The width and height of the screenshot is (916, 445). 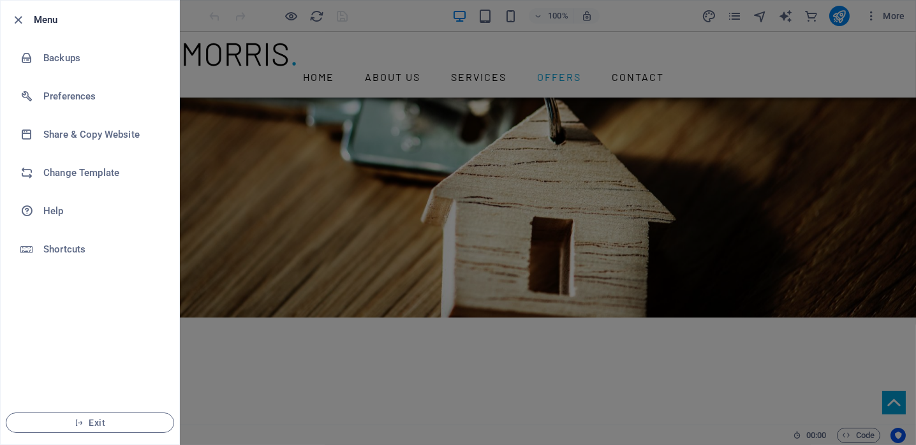 I want to click on h6: Help, so click(x=102, y=211).